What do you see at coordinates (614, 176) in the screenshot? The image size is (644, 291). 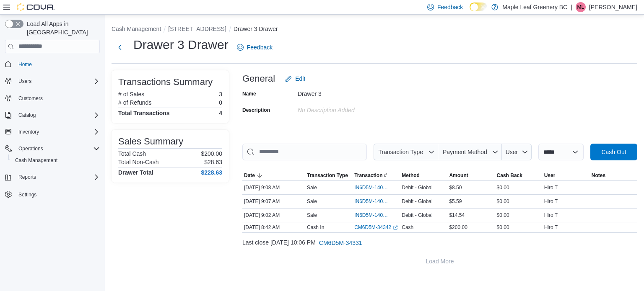 I see `button: Notes` at bounding box center [614, 176].